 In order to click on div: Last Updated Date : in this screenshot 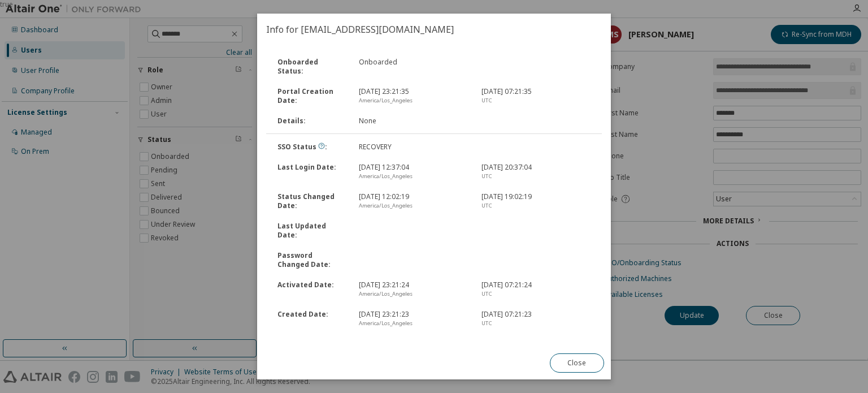, I will do `click(312, 230)`.